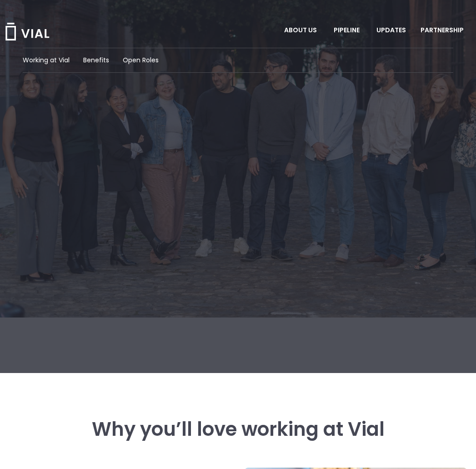 This screenshot has width=476, height=469. What do you see at coordinates (46, 60) in the screenshot?
I see `span: Working at Vial` at bounding box center [46, 60].